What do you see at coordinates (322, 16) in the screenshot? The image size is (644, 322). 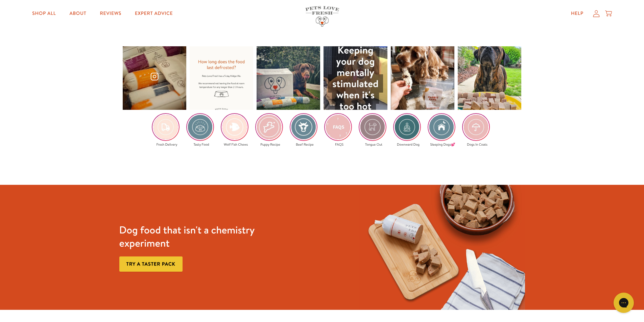 I see `img: Pets Love Fresh` at bounding box center [322, 16].